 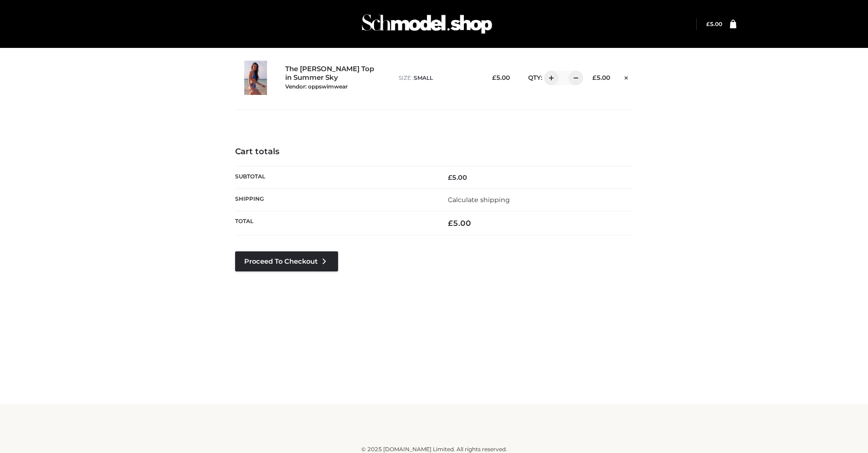 I want to click on th: Subtotal, so click(x=335, y=177).